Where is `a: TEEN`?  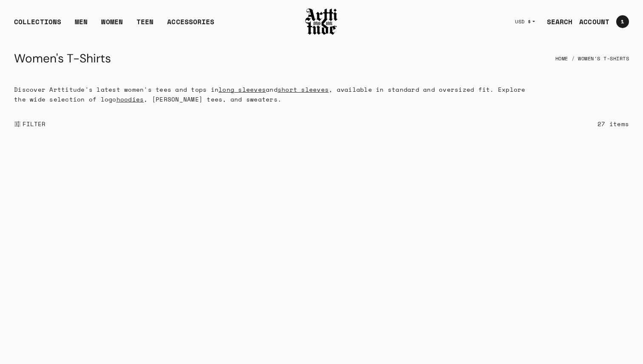 a: TEEN is located at coordinates (145, 25).